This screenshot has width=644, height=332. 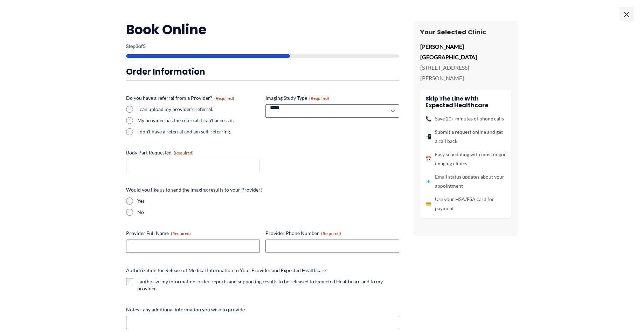 I want to click on h3: Your Selected Clinic, so click(x=466, y=32).